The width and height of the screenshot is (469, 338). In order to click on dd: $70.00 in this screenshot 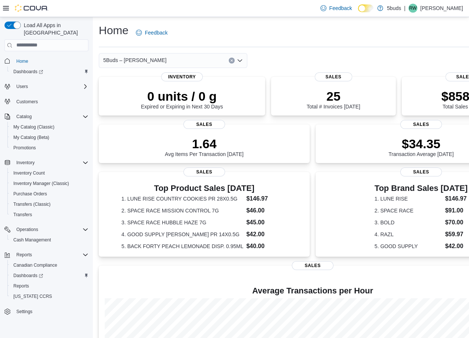, I will do `click(456, 222)`.